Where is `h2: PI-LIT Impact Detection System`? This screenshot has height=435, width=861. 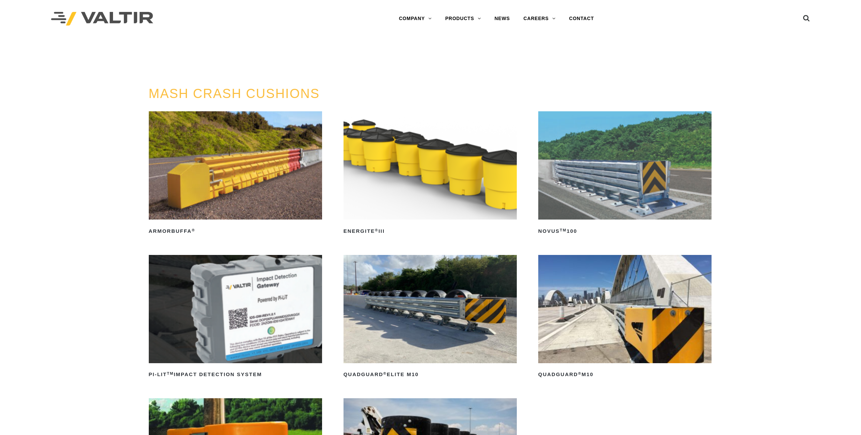
h2: PI-LIT Impact Detection System is located at coordinates (235, 375).